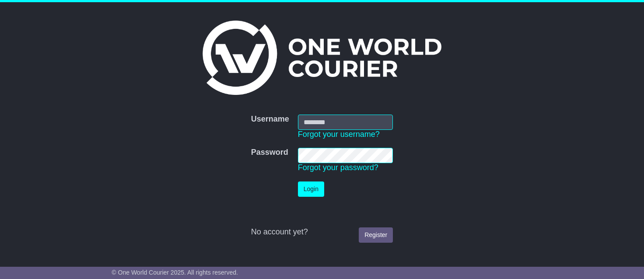 This screenshot has height=279, width=644. What do you see at coordinates (311, 189) in the screenshot?
I see `button: Login` at bounding box center [311, 189].